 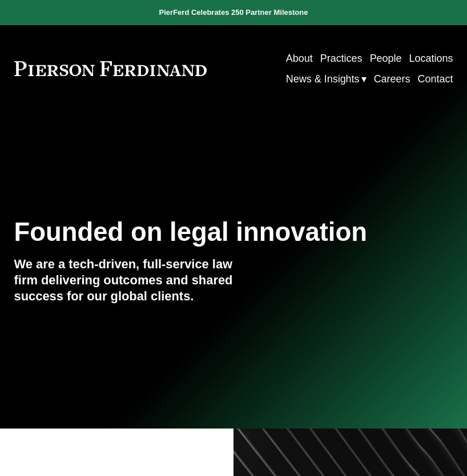 I want to click on a: Contact, so click(x=436, y=79).